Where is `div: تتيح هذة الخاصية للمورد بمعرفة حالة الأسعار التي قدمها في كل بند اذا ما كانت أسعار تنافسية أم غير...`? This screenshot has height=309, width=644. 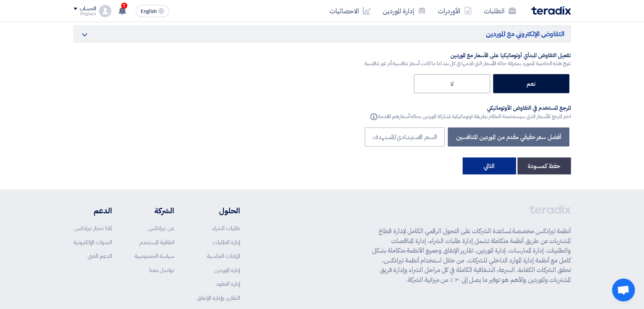
div: تتيح هذة الخاصية للمورد بمعرفة حالة الأسعار التي قدمها في كل بند اذا ما كانت أسعار تنافسية أم غير... is located at coordinates (467, 63).